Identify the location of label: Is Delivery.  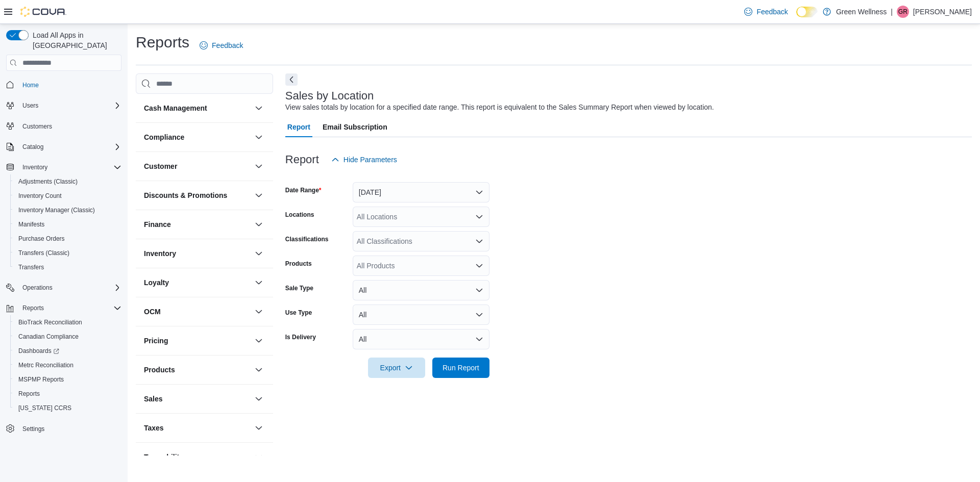
(301, 337).